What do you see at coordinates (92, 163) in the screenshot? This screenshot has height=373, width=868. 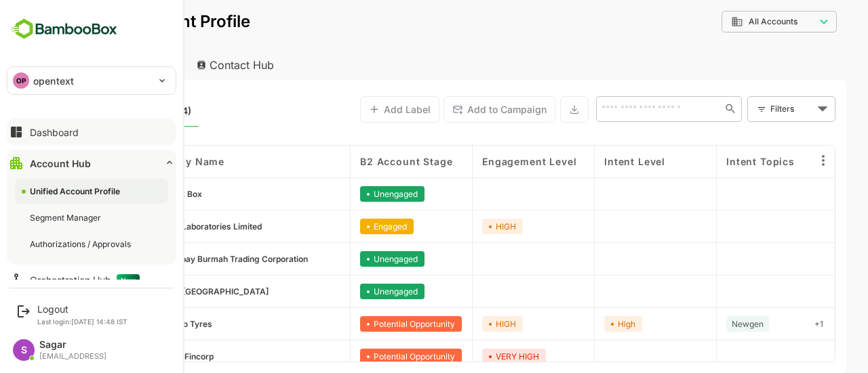 I see `button: Account Hub` at bounding box center [92, 163].